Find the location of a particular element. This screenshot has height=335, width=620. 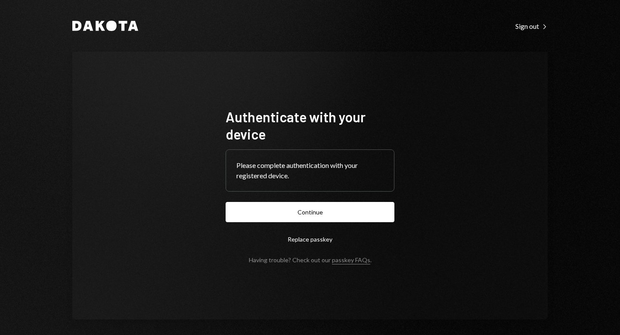

a: Sign out is located at coordinates (531, 26).